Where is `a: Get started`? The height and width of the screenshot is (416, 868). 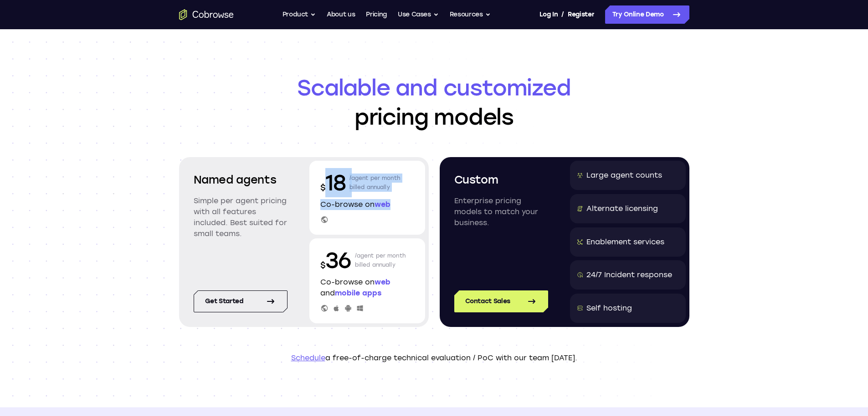
a: Get started is located at coordinates (240, 301).